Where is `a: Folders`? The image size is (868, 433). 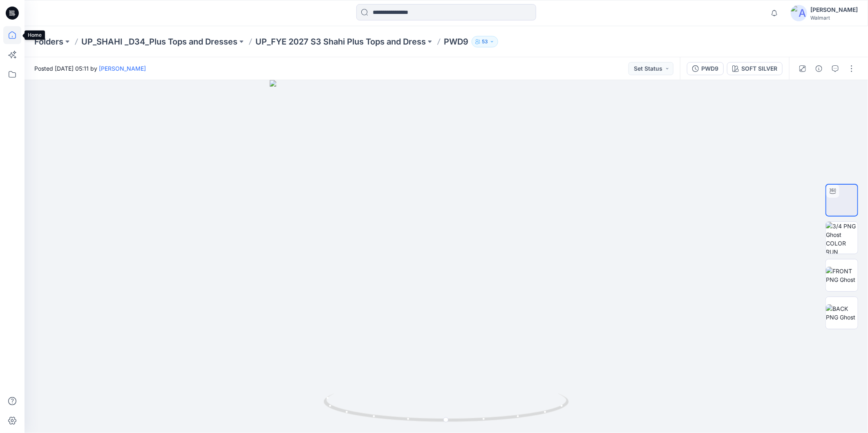
a: Folders is located at coordinates (49, 41).